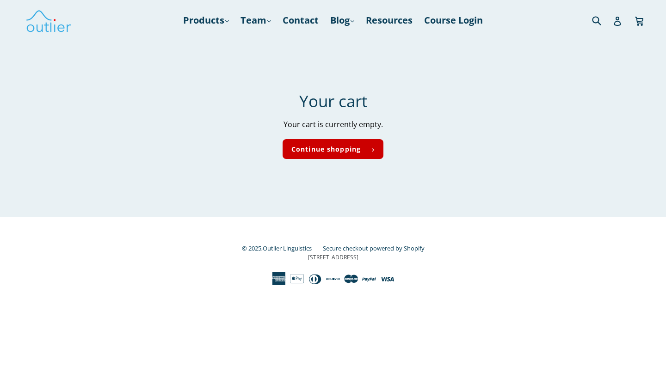 This screenshot has height=379, width=666. Describe the element at coordinates (389, 20) in the screenshot. I see `a: Resources` at that location.